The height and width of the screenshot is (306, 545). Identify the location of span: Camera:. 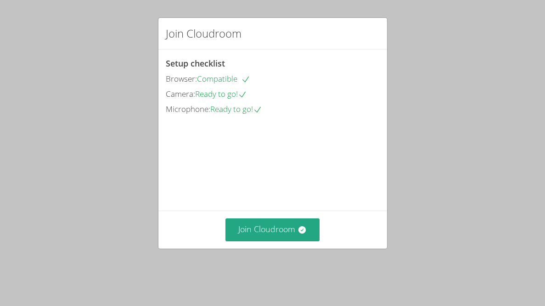
(180, 94).